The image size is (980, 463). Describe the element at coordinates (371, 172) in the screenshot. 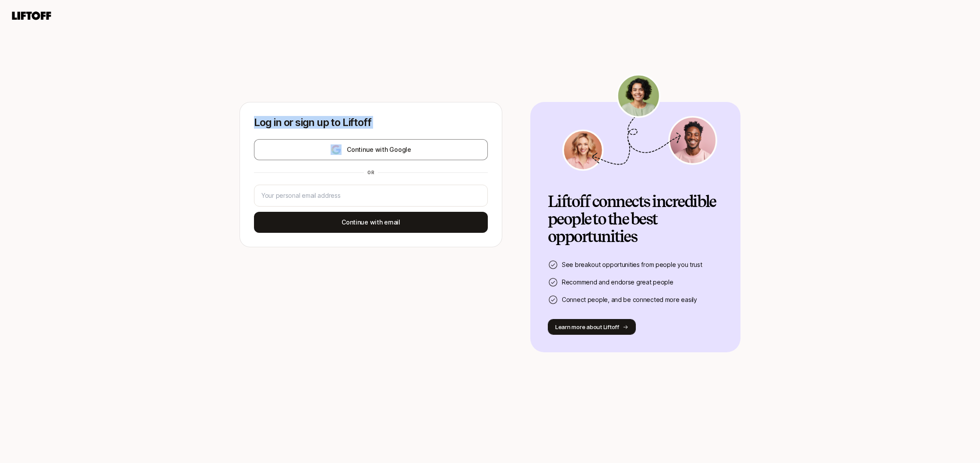

I see `div: or` at that location.